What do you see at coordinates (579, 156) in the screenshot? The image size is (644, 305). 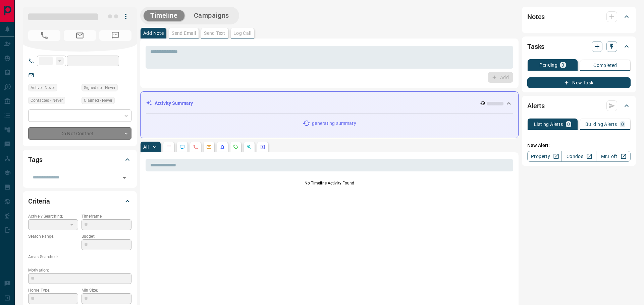 I see `a: Condos` at bounding box center [579, 156].